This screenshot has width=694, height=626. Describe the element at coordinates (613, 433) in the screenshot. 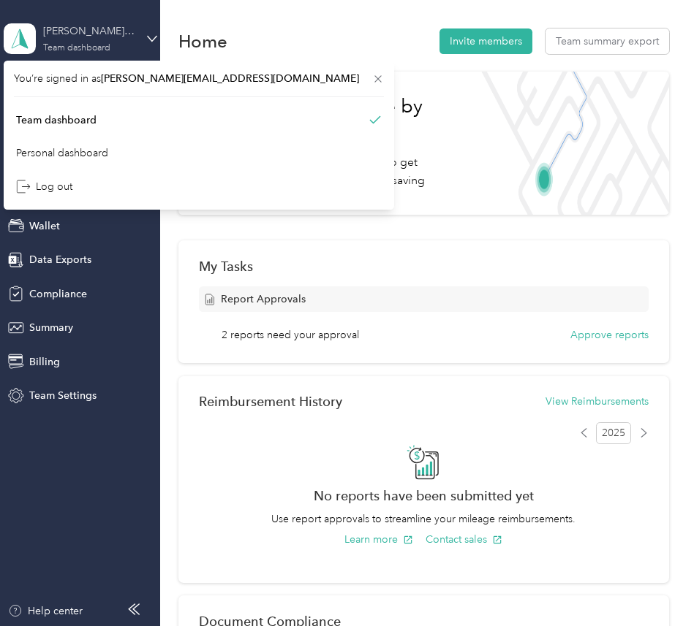

I see `span: 2025` at that location.